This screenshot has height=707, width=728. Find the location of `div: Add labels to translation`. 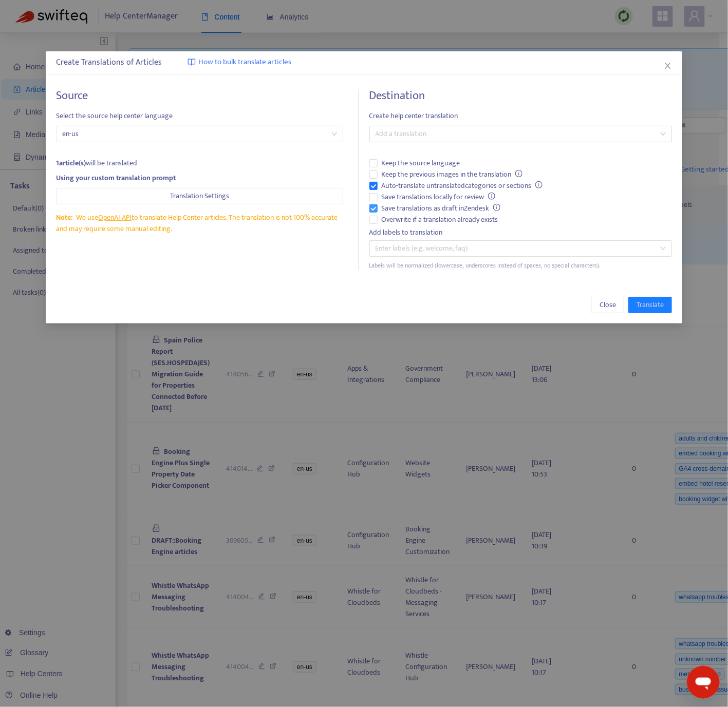

div: Add labels to translation is located at coordinates (521, 233).